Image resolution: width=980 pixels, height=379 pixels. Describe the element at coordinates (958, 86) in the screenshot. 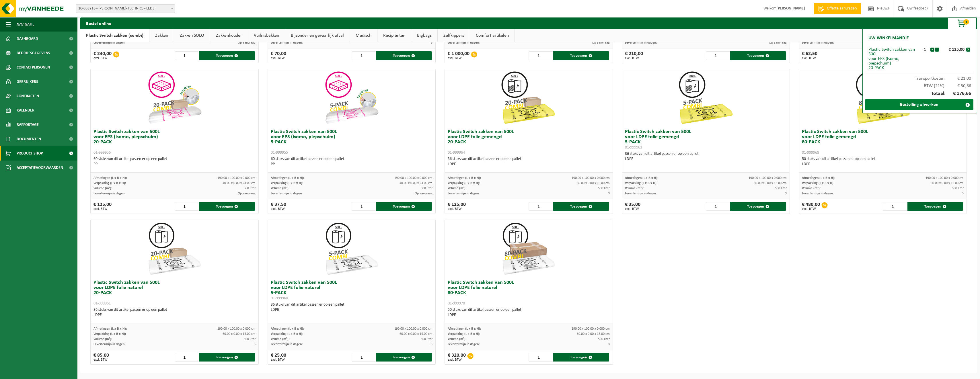

I see `span: € 30,66` at that location.